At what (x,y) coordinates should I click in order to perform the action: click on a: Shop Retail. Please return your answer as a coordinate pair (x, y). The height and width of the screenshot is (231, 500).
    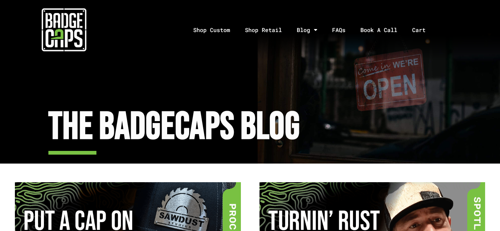
    Looking at the image, I should click on (263, 30).